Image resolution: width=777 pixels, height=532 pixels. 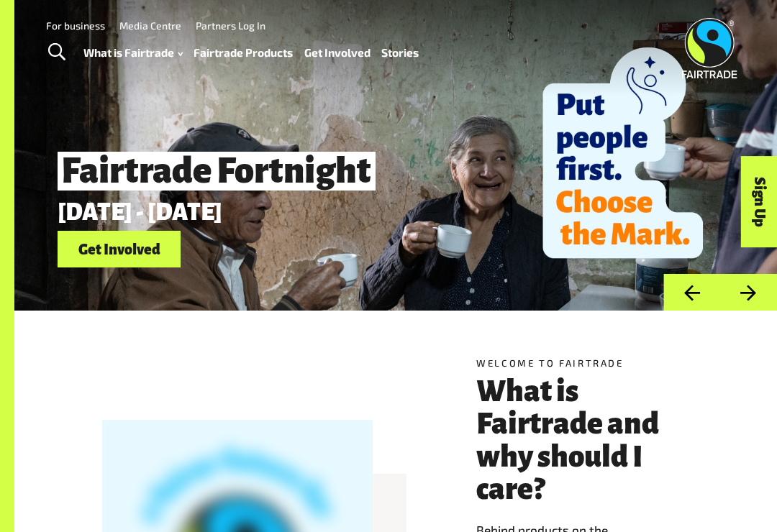 What do you see at coordinates (582, 364) in the screenshot?
I see `h5: Welcome to Fairtrade` at bounding box center [582, 364].